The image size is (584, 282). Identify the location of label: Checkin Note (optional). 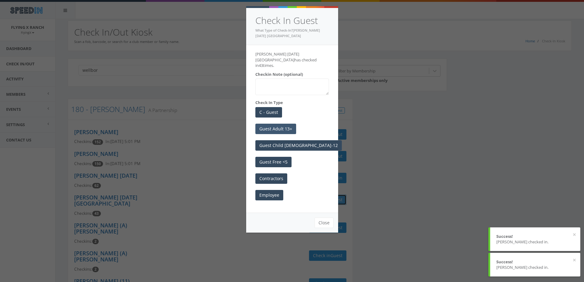
(279, 74).